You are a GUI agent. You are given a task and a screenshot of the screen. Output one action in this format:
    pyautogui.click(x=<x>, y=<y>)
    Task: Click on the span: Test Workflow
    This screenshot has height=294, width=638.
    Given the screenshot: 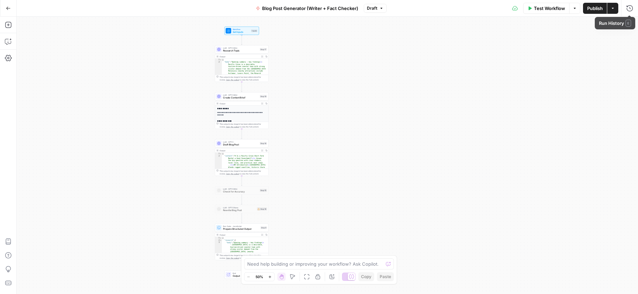 What is the action you would take?
    pyautogui.click(x=550, y=8)
    